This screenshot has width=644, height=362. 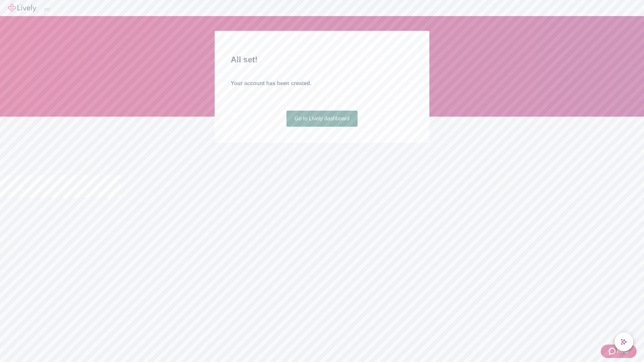 What do you see at coordinates (47, 9) in the screenshot?
I see `button: Log out` at bounding box center [47, 9].